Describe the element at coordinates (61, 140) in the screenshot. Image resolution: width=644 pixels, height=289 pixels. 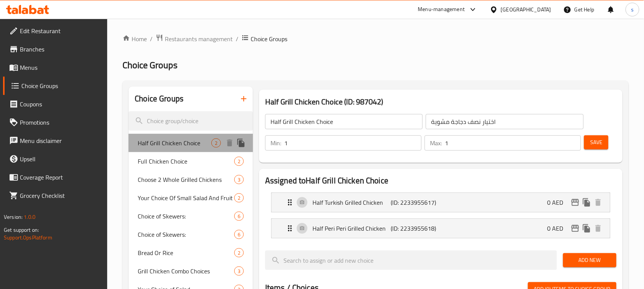
I see `span: Menu disclaimer` at that location.